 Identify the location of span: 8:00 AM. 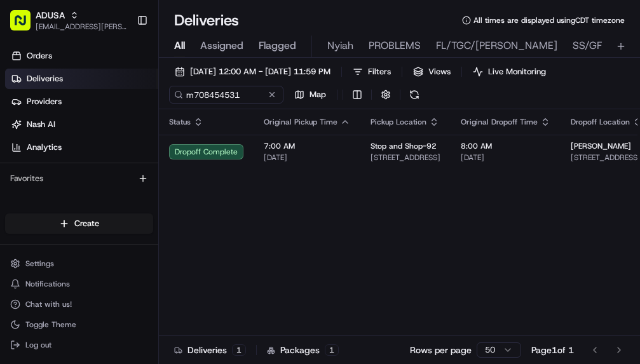
(505, 146).